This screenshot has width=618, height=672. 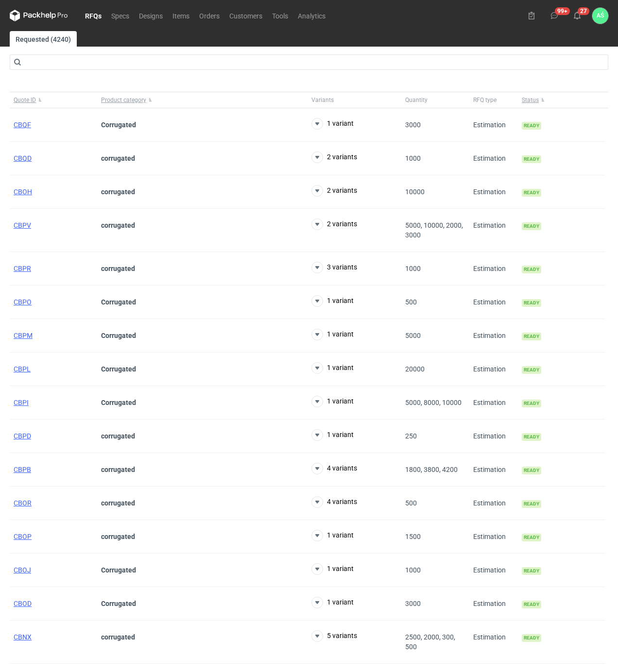 What do you see at coordinates (22, 369) in the screenshot?
I see `a: CBPL` at bounding box center [22, 369].